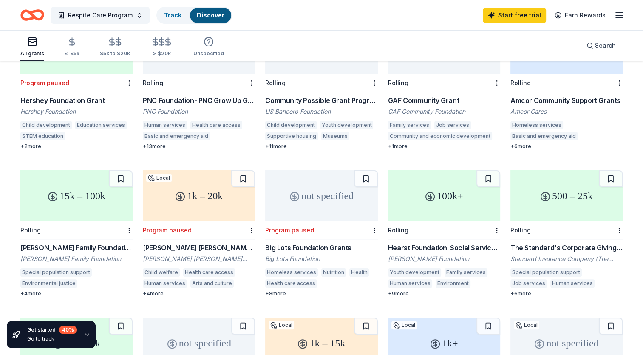 This screenshot has height=355, width=643. Describe the element at coordinates (199, 196) in the screenshot. I see `div: 1k – 20k` at that location.